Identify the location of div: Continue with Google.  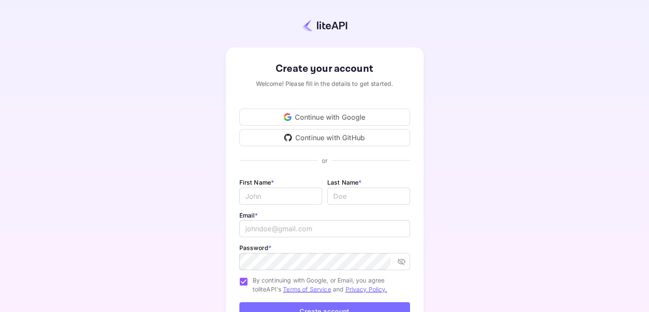
(325, 117).